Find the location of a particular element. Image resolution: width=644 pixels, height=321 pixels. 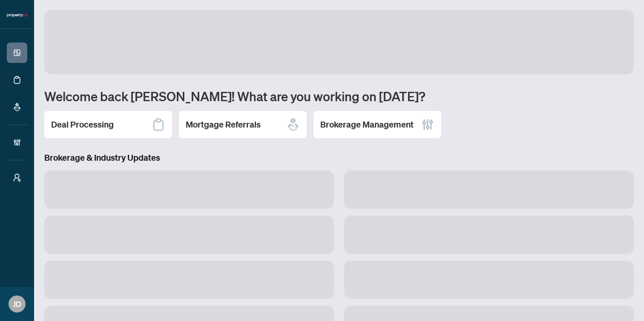

span: user-switch is located at coordinates (17, 178).